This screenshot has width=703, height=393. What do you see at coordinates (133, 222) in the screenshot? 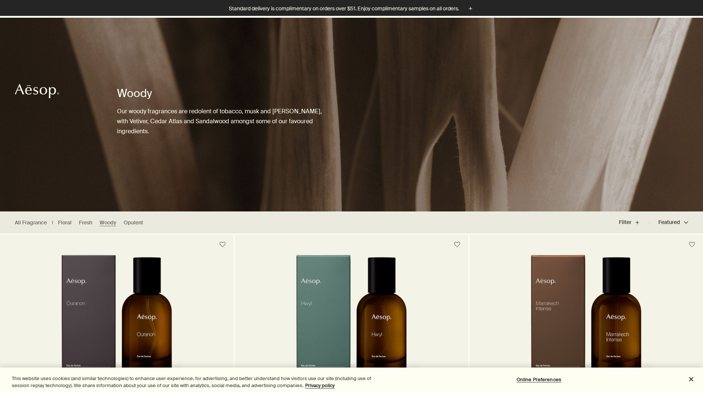
I see `a: Opulent` at bounding box center [133, 222].